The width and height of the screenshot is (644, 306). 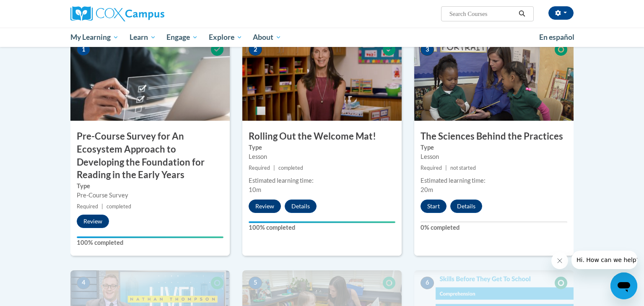 What do you see at coordinates (143, 37) in the screenshot?
I see `span: Learn` at bounding box center [143, 37].